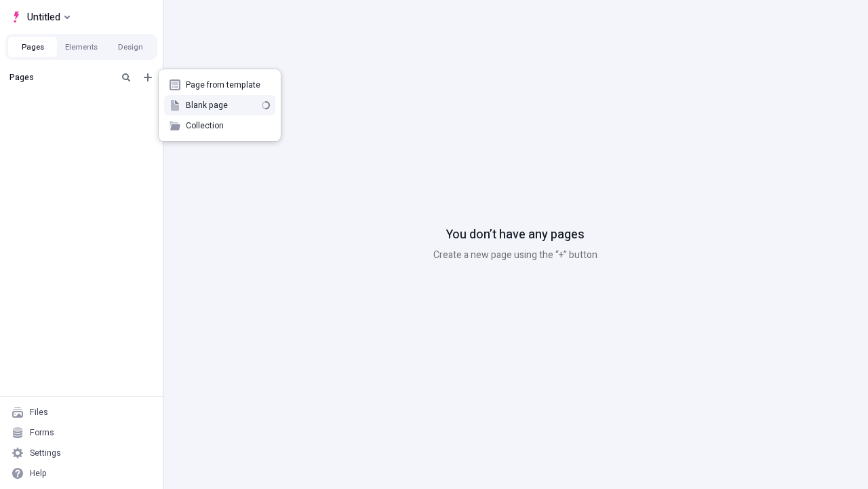 The width and height of the screenshot is (868, 489). Describe the element at coordinates (516, 235) in the screenshot. I see `p: You don’t have any pages` at that location.